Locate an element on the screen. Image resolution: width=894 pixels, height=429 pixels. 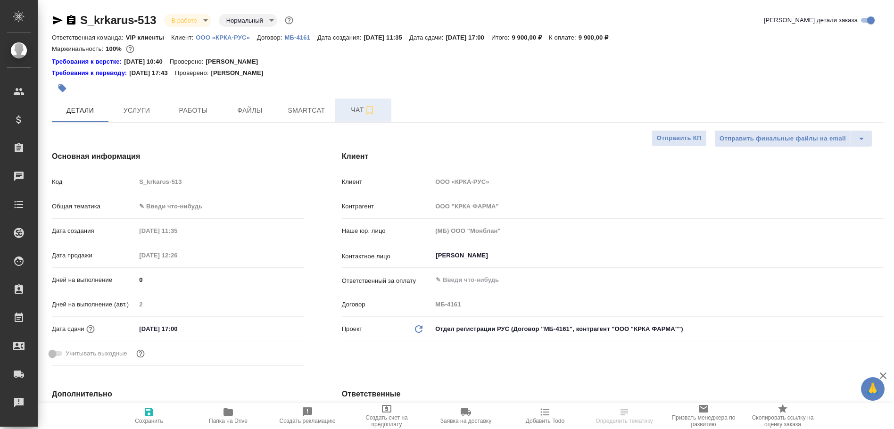
a: Требования к переводу: is located at coordinates (91, 73).